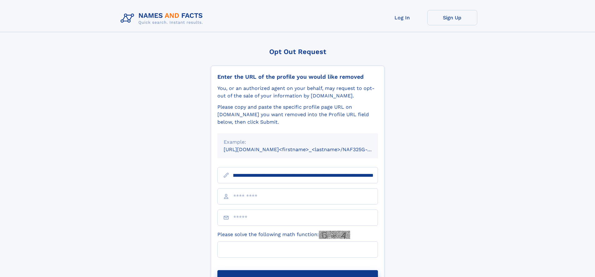 The width and height of the screenshot is (595, 277). What do you see at coordinates (298, 77) in the screenshot?
I see `div: Enter the URL of the profile you would like removed` at bounding box center [298, 77].